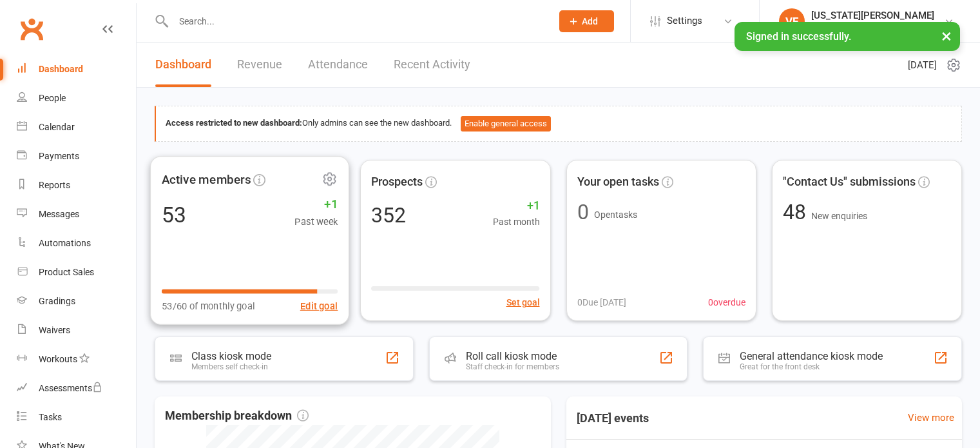  I want to click on div: Only admins can see the new dashboard., so click(558, 124).